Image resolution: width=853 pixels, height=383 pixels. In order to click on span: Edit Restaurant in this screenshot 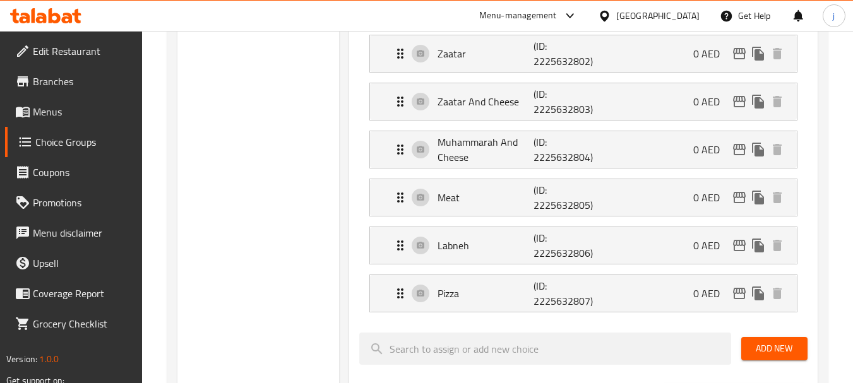, I will do `click(83, 51)`.